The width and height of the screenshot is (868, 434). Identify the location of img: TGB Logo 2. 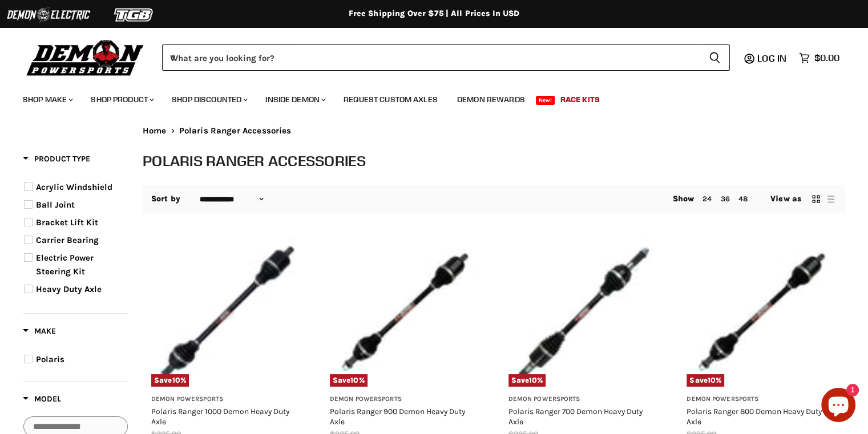
(134, 15).